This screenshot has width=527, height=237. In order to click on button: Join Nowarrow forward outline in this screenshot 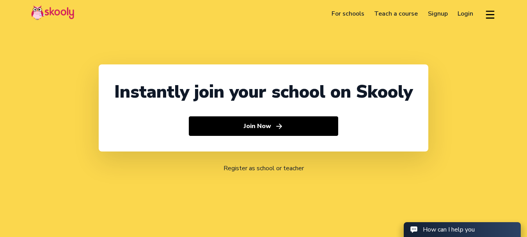, I will do `click(263, 126)`.